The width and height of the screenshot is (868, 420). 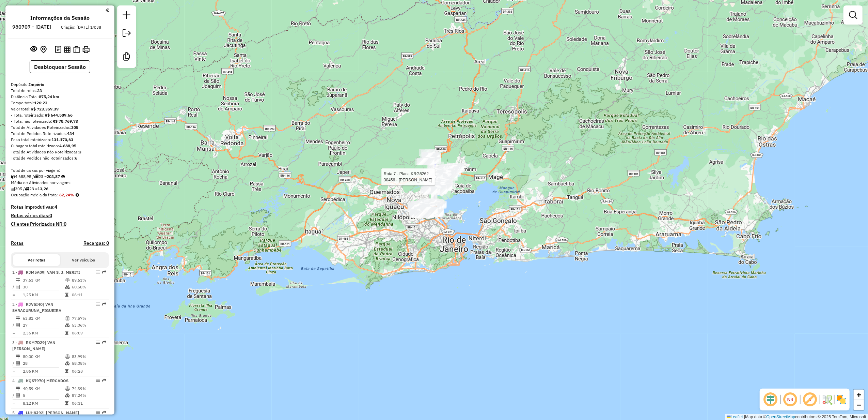 I want to click on a: Criar modelo, so click(x=127, y=57).